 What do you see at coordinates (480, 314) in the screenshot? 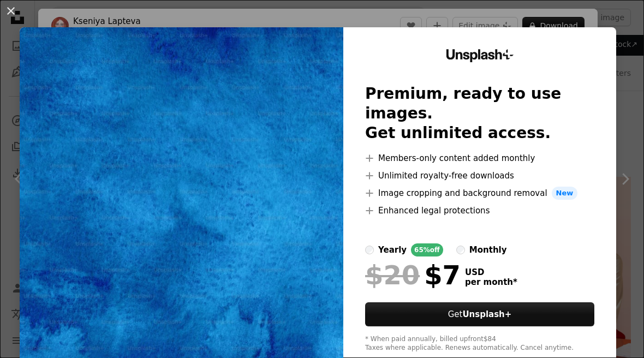
I see `button: GetUnsplash+` at bounding box center [480, 314].